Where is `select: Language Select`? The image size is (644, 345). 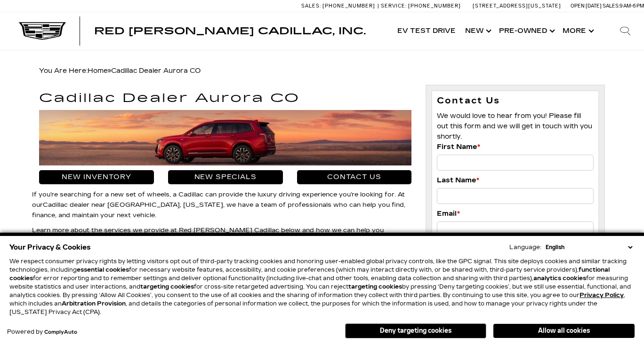
select: Language Select is located at coordinates (589, 247).